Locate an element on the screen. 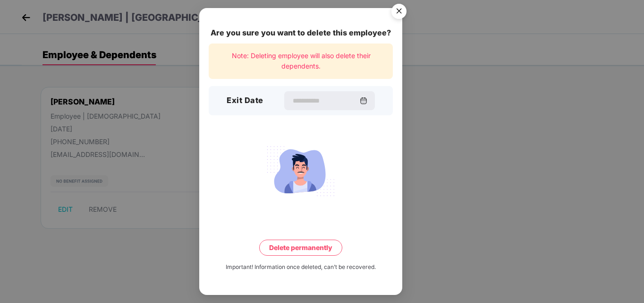 The height and width of the screenshot is (303, 644). img: svg+xml;base64,PHN2ZyBpZD0iQ2FsZW5kYXItMzJ4MzIiIHhtbG5zPSJodHRwOi8vd3d3LnczLm9yZy8yMDAwL3N2ZyIgd2... is located at coordinates (364, 101).